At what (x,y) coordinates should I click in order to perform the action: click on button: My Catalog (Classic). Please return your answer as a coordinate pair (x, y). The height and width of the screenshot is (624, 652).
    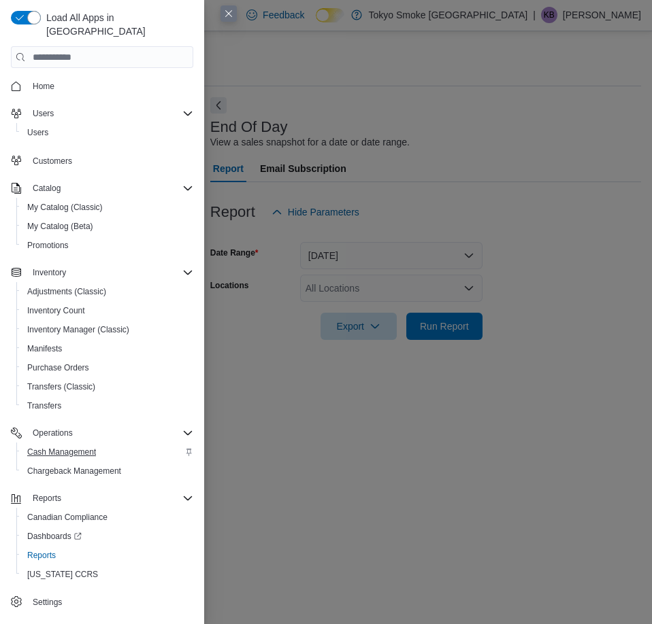
    Looking at the image, I should click on (107, 207).